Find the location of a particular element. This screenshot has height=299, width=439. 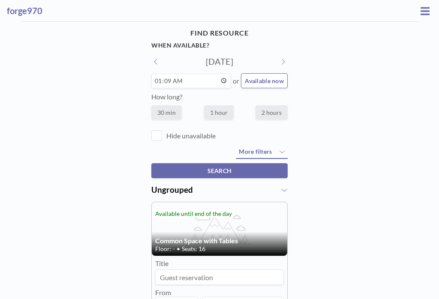

span: or is located at coordinates (236, 81).